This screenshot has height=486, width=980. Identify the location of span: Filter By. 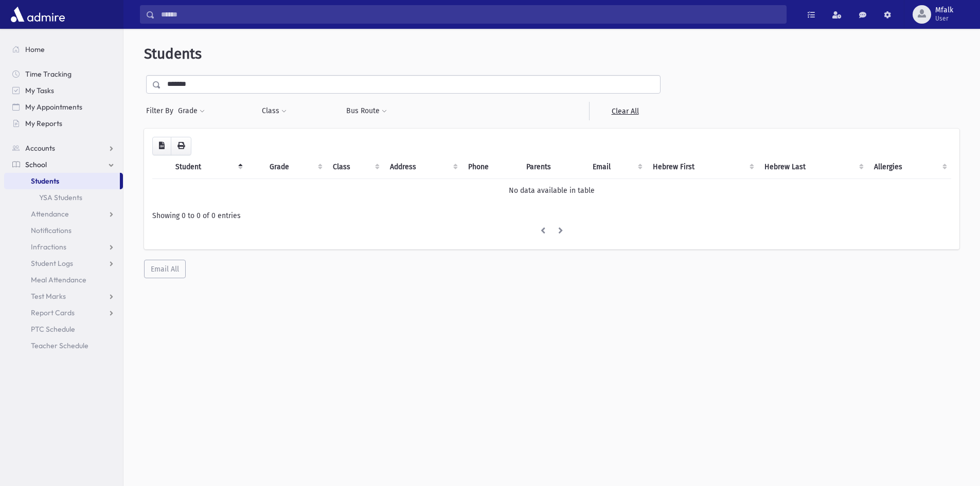
(162, 110).